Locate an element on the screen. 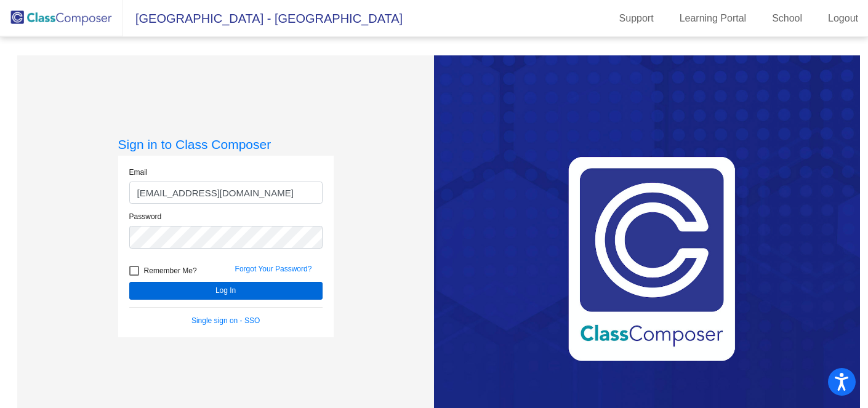 The height and width of the screenshot is (408, 868). label: Password is located at coordinates (145, 217).